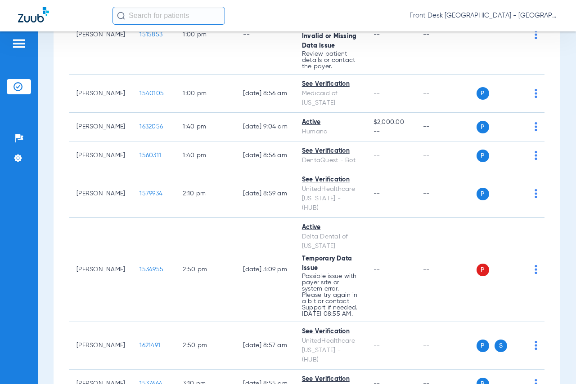  What do you see at coordinates (121, 16) in the screenshot?
I see `img: Search Icon` at bounding box center [121, 16].